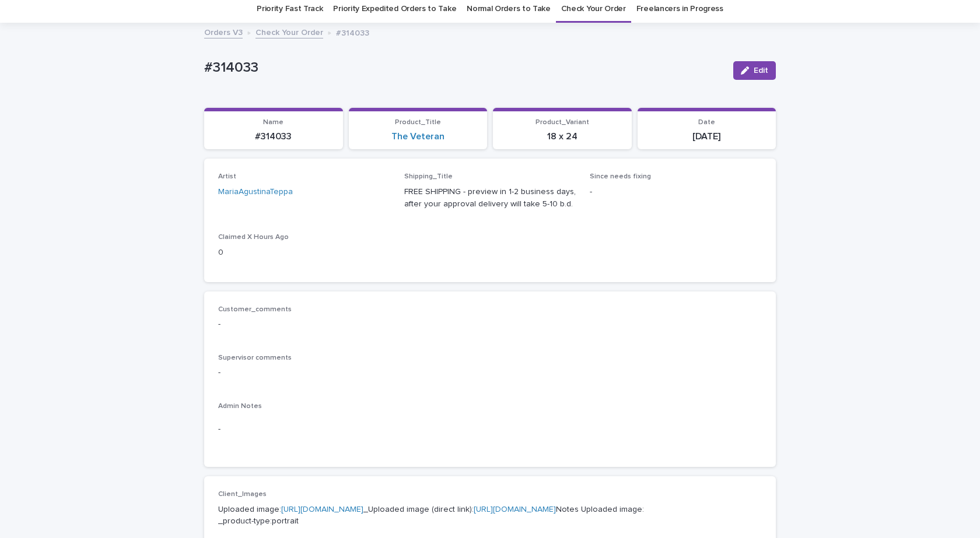  Describe the element at coordinates (255, 358) in the screenshot. I see `span: Supervisor comments` at that location.